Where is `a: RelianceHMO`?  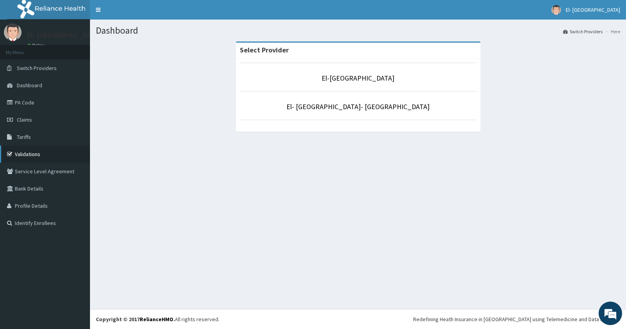 a: RelianceHMO is located at coordinates (157, 319).